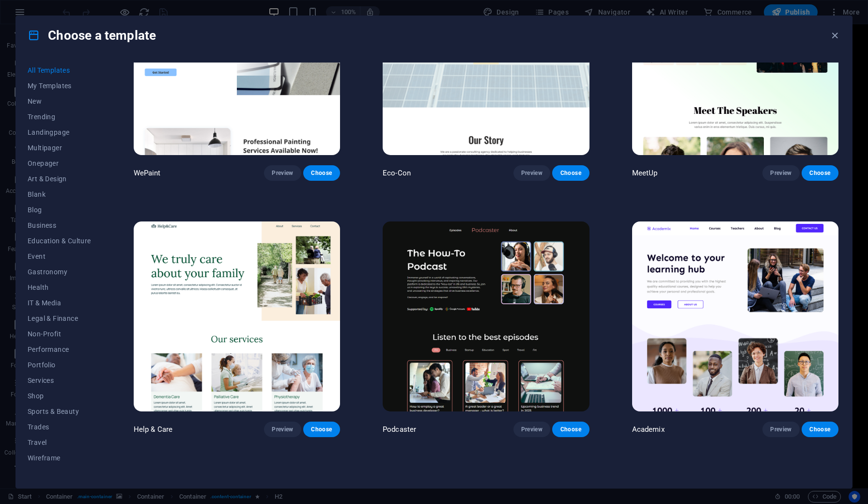  What do you see at coordinates (59, 396) in the screenshot?
I see `span: Shop` at bounding box center [59, 396].